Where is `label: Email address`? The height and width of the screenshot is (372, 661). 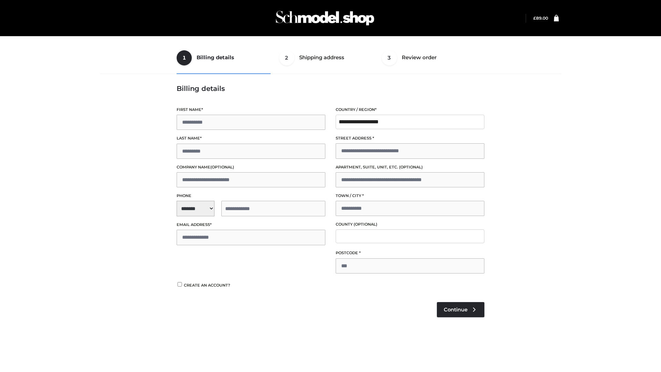
label: Email address is located at coordinates (251, 225).